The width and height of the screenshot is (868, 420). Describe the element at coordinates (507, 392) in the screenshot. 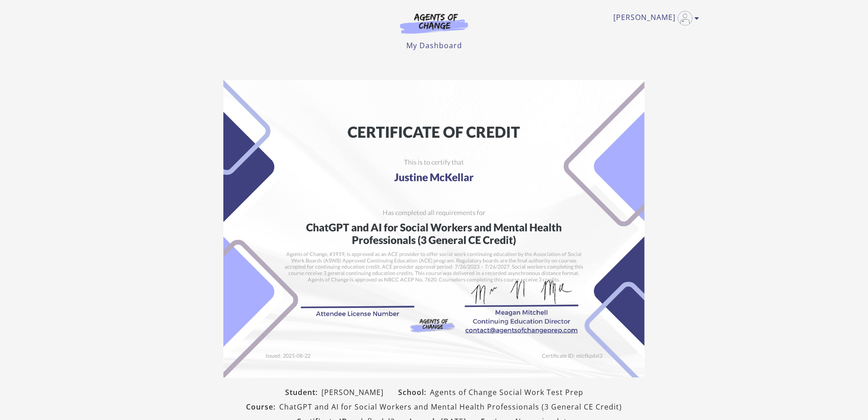

I see `span: Agents of Change Social Work Test Prep` at that location.